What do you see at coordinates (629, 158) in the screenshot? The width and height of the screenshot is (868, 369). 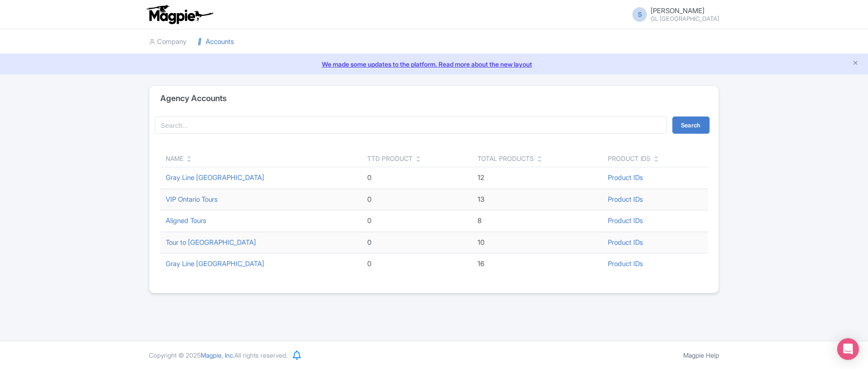 I see `div: Product IDs` at bounding box center [629, 158].